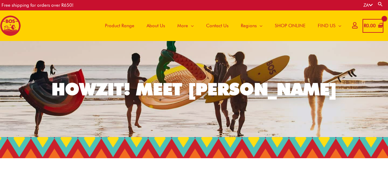 The image size is (388, 179). What do you see at coordinates (365, 26) in the screenshot?
I see `span: R` at bounding box center [365, 26].